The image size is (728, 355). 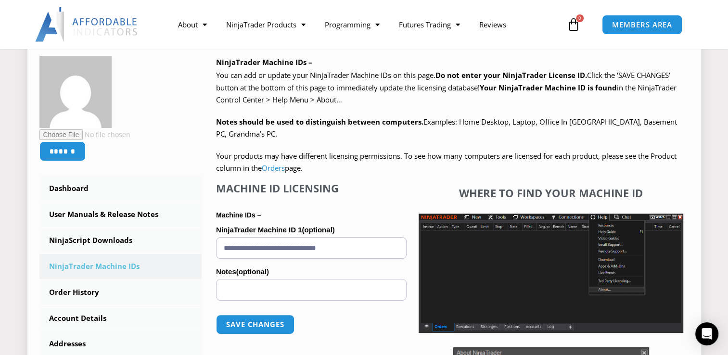 I want to click on label: NinjaTrader Machine ID 1, so click(x=311, y=230).